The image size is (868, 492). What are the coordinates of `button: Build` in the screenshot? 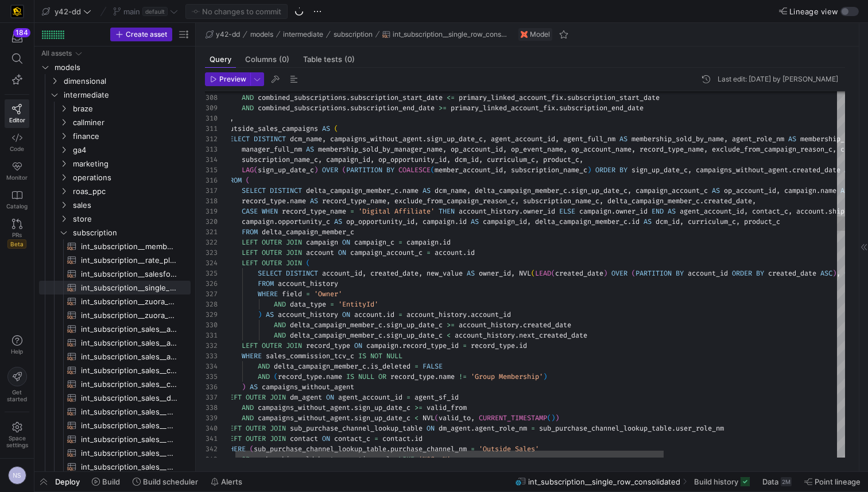 It's located at (106, 482).